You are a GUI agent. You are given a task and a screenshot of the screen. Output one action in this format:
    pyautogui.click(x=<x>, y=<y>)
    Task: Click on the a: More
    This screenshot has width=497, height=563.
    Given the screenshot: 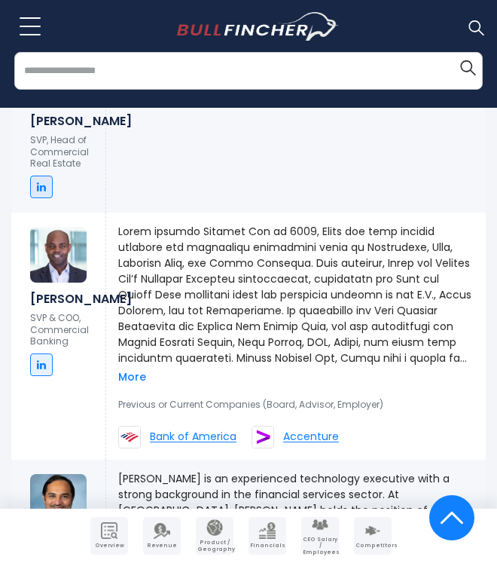 What is the action you would take?
    pyautogui.click(x=132, y=377)
    